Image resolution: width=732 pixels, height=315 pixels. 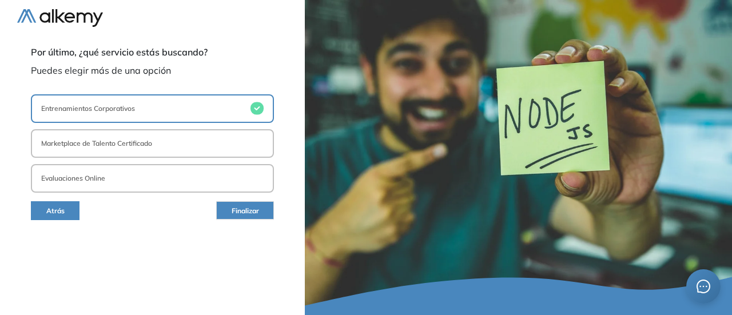 What do you see at coordinates (152, 144) in the screenshot?
I see `button: Marketplace de Talento Certificado` at bounding box center [152, 144].